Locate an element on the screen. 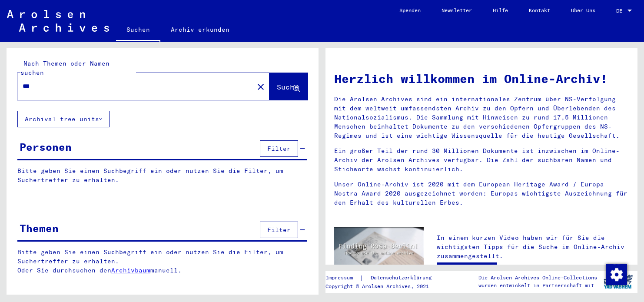  p: Unser Online-Archiv ist 2020 mit dem European Heritage Award / Europa Nostra Award 2020 ausgezeic... is located at coordinates (481, 193).